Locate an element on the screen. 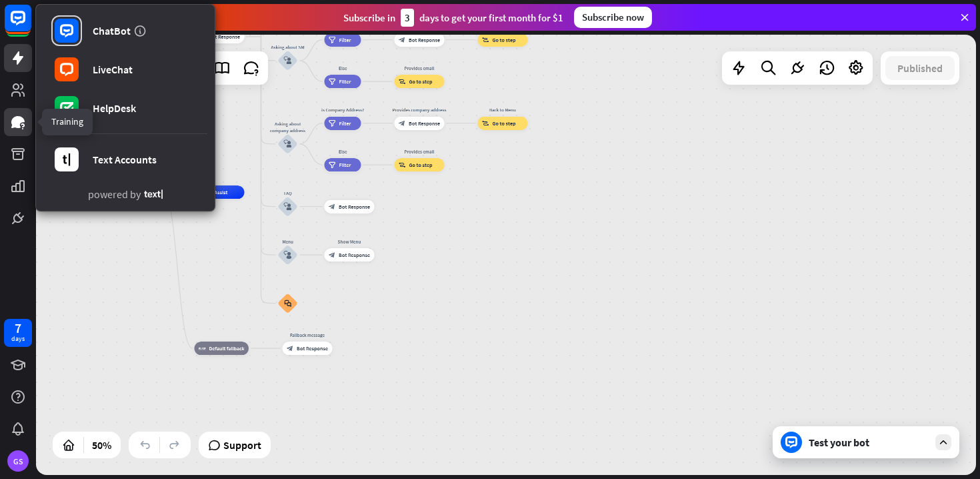  div: is Company Address? is located at coordinates (343, 110).